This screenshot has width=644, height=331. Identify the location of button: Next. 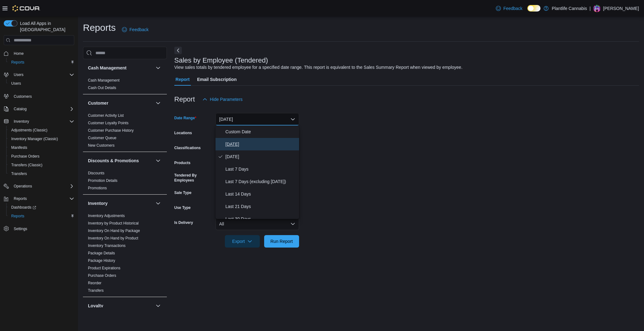
(178, 51).